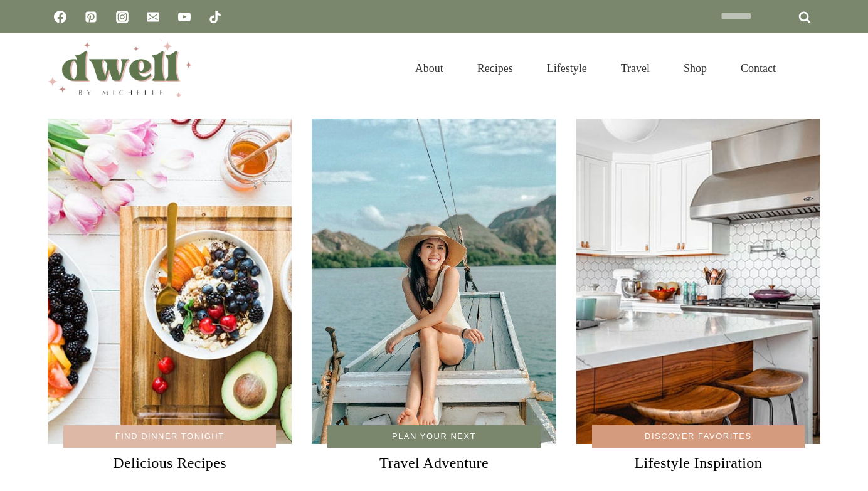 The image size is (868, 491). Describe the element at coordinates (758, 68) in the screenshot. I see `a: Contact` at that location.